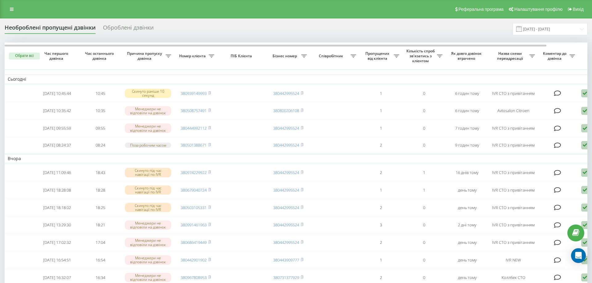 This screenshot has height=283, width=592. I want to click on td: 2 дні тому, so click(467, 225).